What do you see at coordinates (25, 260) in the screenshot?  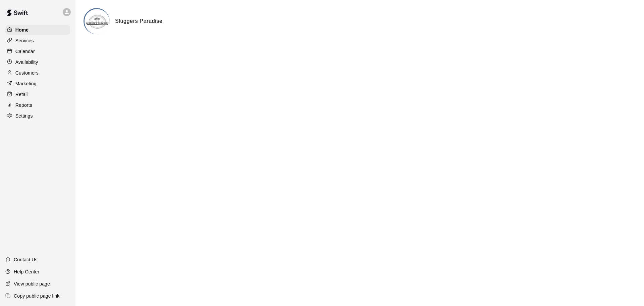 I see `p: Contact Us` at bounding box center [25, 260].